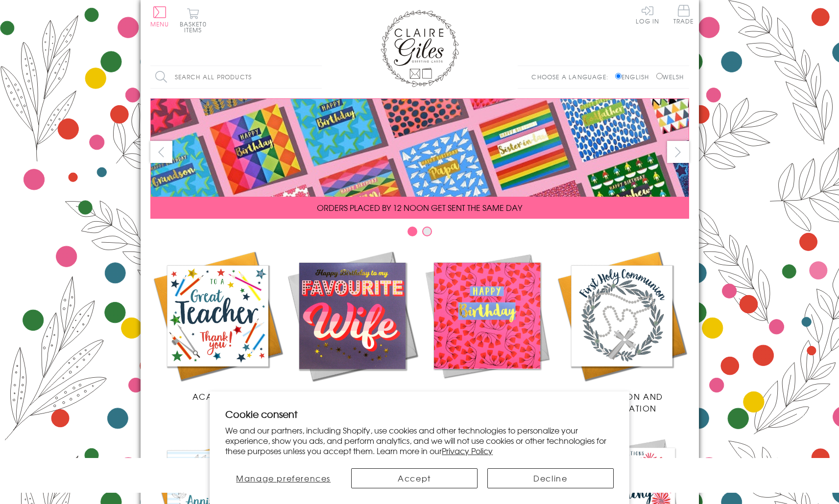  What do you see at coordinates (684, 15) in the screenshot?
I see `a: Trade` at bounding box center [684, 15].